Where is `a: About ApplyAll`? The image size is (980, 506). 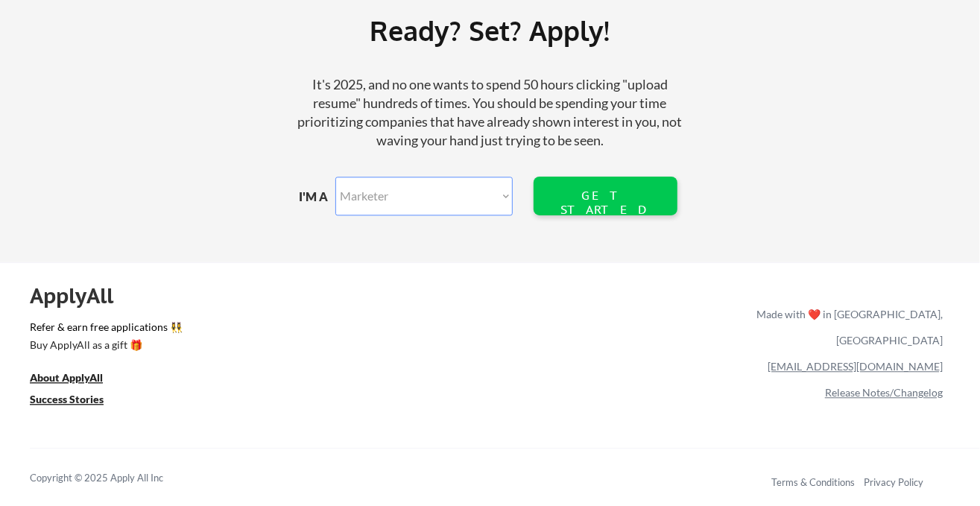 a: About ApplyAll is located at coordinates (77, 380).